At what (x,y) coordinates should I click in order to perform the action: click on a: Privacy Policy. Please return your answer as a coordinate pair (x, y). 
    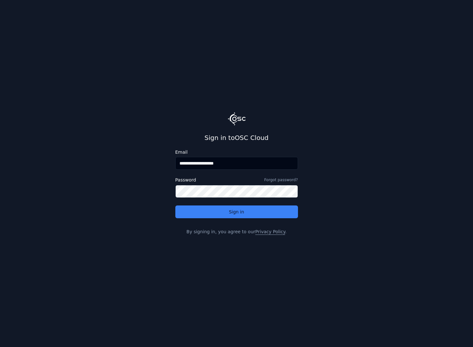
    Looking at the image, I should click on (270, 231).